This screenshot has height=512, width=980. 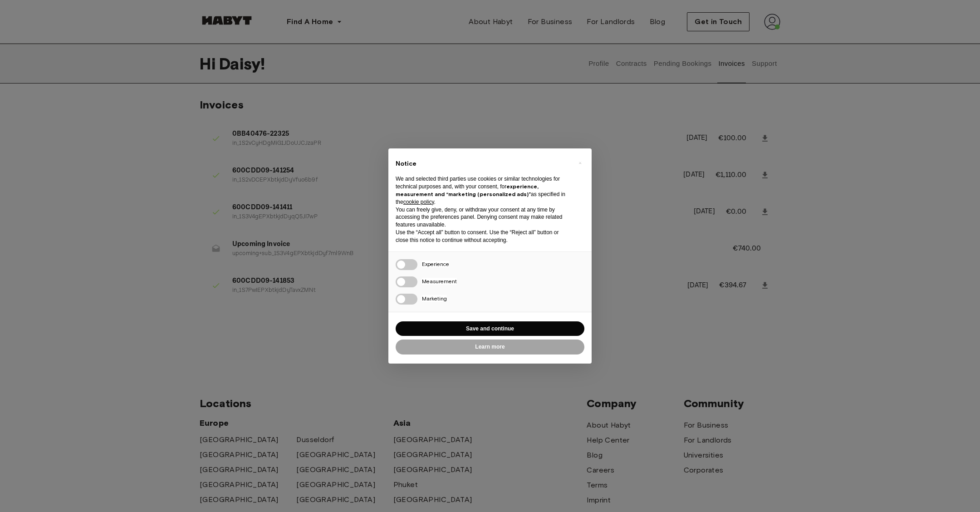 What do you see at coordinates (482, 190) in the screenshot?
I see `p: We and selected third parties use cookies or similar technologies for technical purposes and, wit...` at bounding box center [482, 190].